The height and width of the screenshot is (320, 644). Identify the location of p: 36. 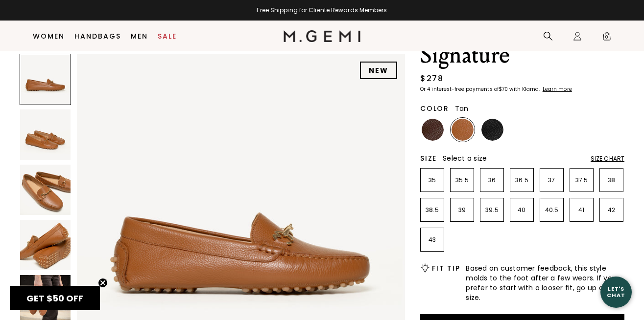
(492, 180).